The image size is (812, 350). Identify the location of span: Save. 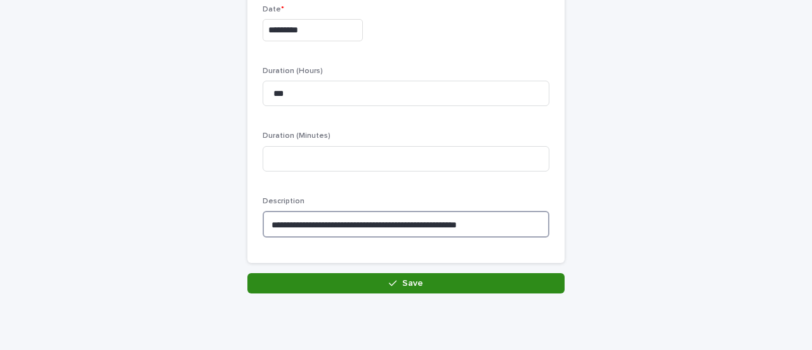
(413, 283).